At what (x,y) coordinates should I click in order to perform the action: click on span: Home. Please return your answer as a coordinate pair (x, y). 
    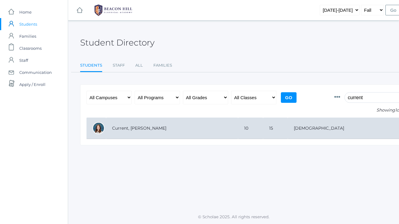
    Looking at the image, I should click on (25, 12).